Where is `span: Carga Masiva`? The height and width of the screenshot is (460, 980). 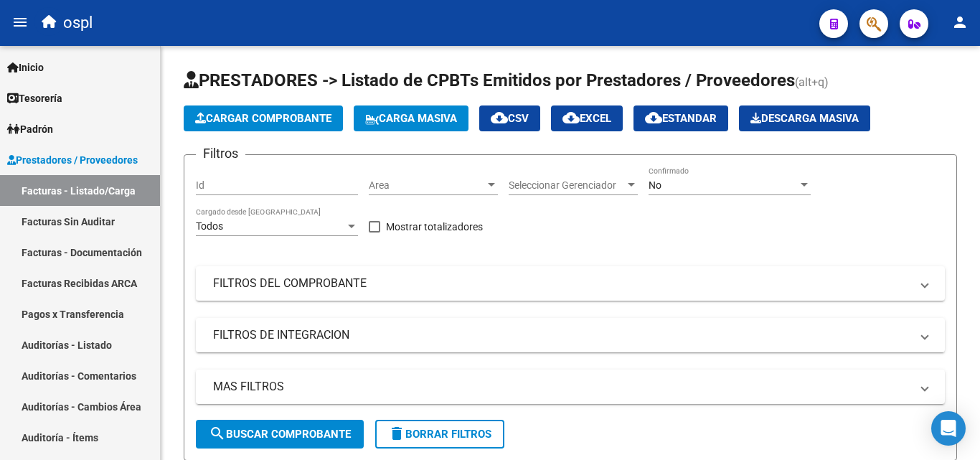 span: Carga Masiva is located at coordinates (411, 118).